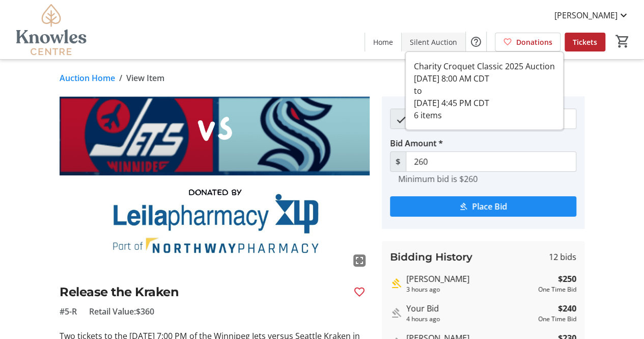 This screenshot has width=644, height=339. Describe the element at coordinates (567, 279) in the screenshot. I see `strong: $250` at that location.